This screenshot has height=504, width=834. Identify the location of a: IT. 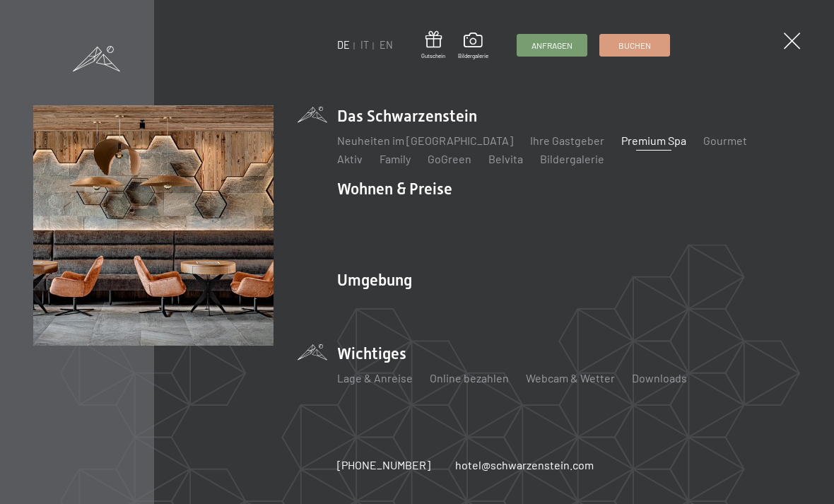
(365, 45).